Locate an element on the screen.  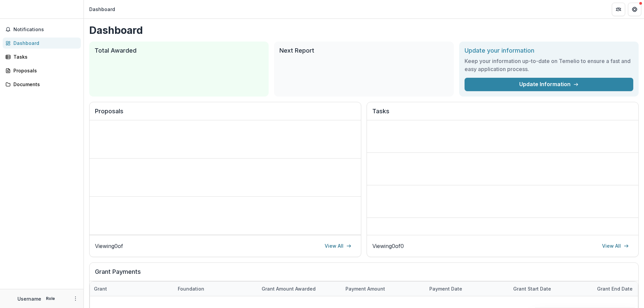
span: Notifications is located at coordinates (45, 29).